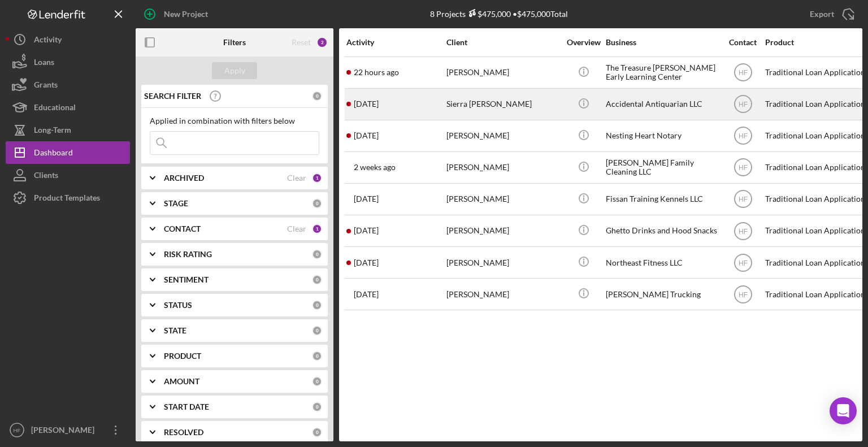 Image resolution: width=868 pixels, height=447 pixels. I want to click on a: Product Templates, so click(68, 197).